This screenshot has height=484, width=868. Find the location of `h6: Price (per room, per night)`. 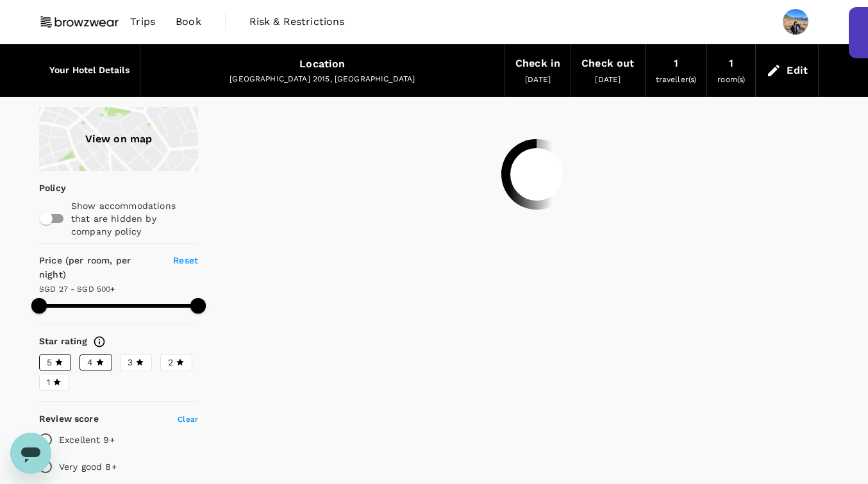

h6: Price (per room, per night) is located at coordinates (99, 268).